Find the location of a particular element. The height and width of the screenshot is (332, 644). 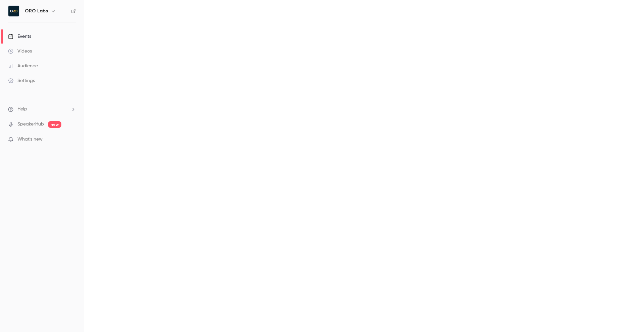

a: SpeakerHub is located at coordinates (31, 124).